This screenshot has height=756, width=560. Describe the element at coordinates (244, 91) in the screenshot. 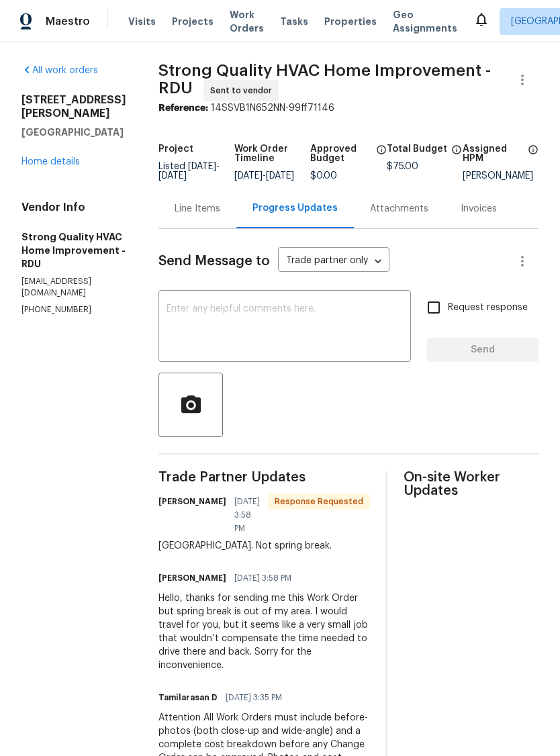

I see `span: Sent to vendor` at that location.